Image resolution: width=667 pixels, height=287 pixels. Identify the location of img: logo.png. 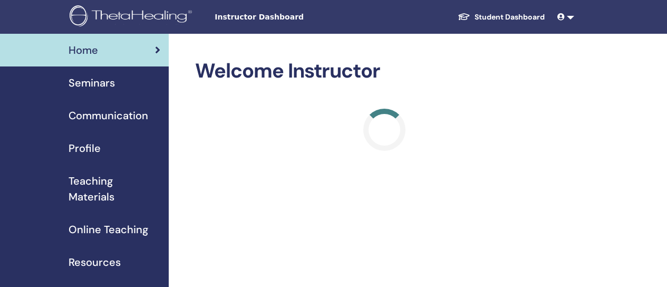
(132, 17).